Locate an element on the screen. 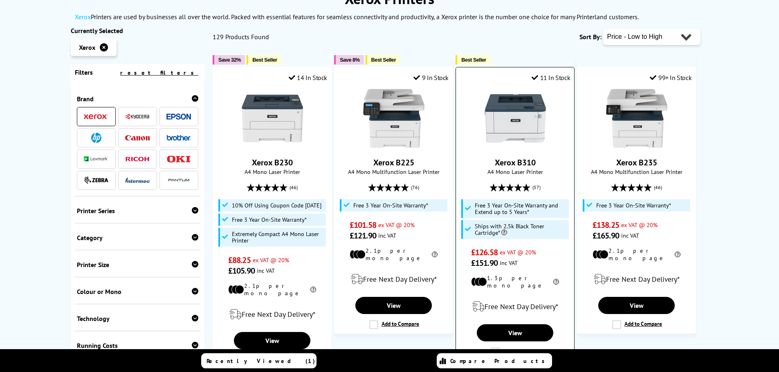 This screenshot has height=372, width=779. span: Sort By: is located at coordinates (590, 37).